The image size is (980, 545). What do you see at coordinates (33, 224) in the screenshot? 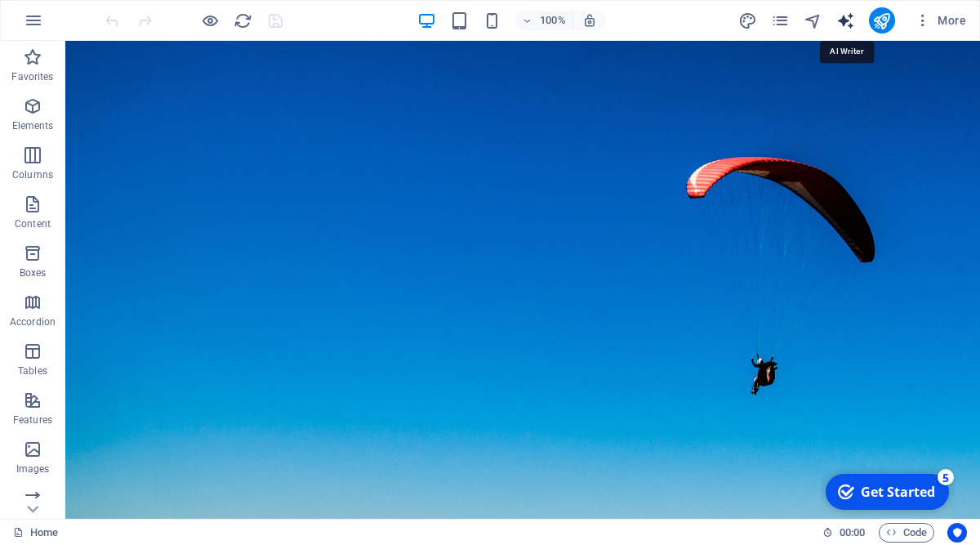
I see `p: Content` at bounding box center [33, 224].